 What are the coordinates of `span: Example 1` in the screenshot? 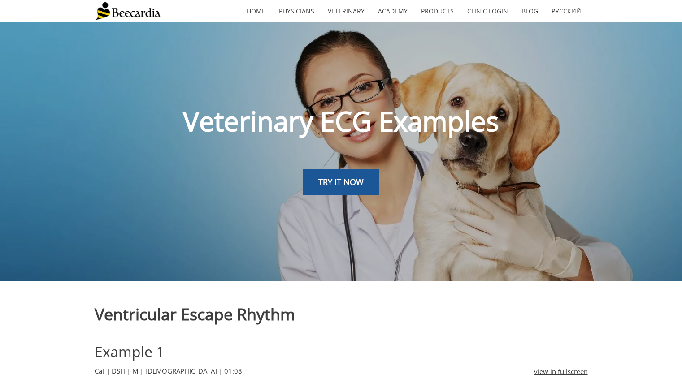 It's located at (129, 351).